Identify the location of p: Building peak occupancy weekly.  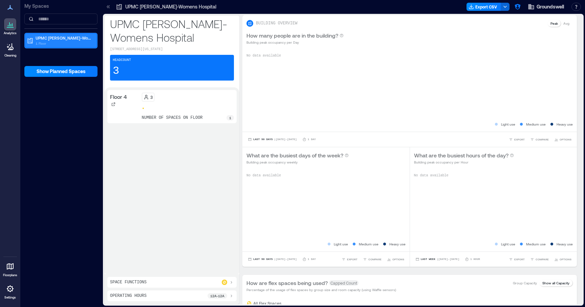
(297, 162).